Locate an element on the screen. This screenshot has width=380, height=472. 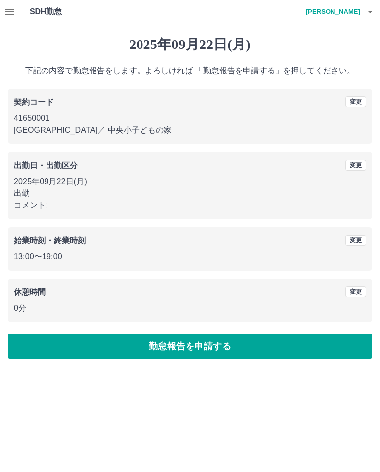
h1: 2025年09月22日(月) is located at coordinates (190, 45).